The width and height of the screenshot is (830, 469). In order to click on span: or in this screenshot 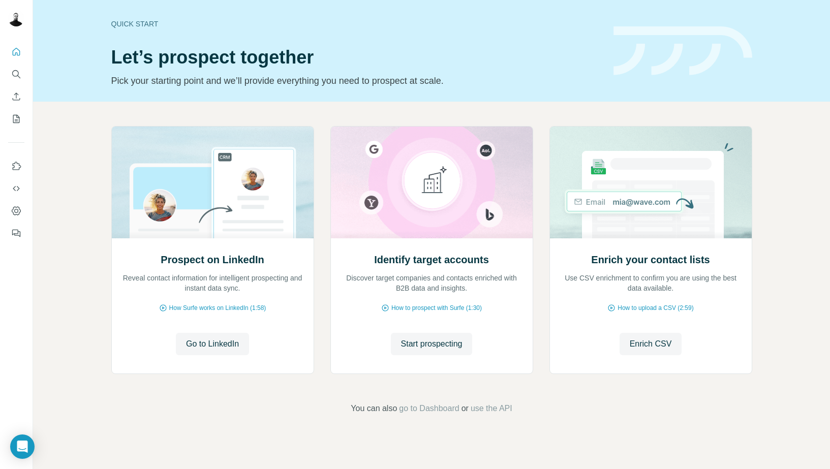, I will do `click(465, 408)`.